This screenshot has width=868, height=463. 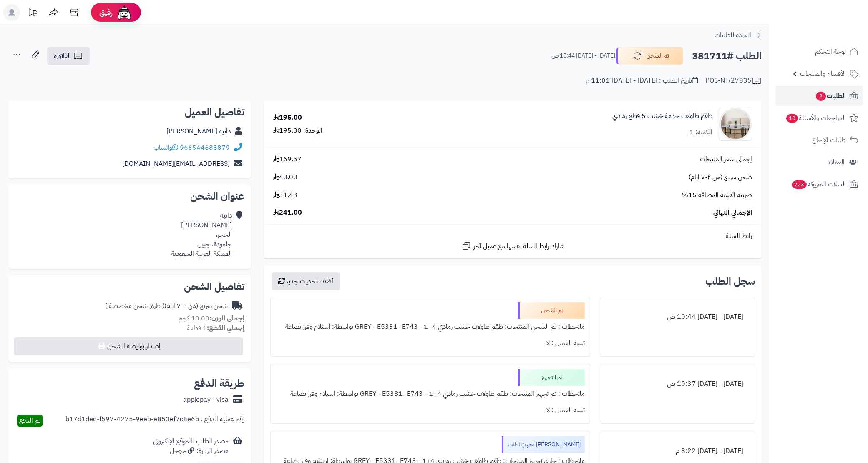 I want to click on h3: سجل الطلب, so click(x=730, y=281).